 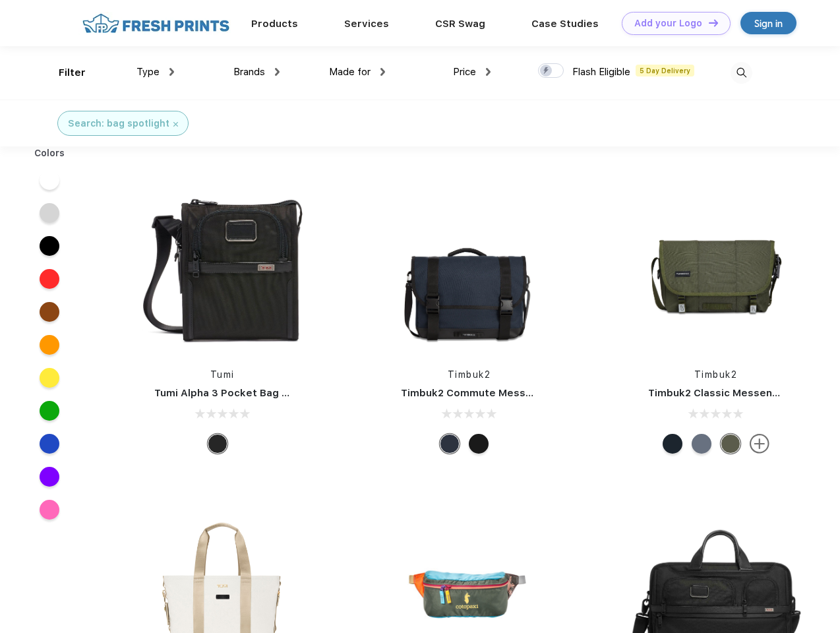 What do you see at coordinates (760, 444) in the screenshot?
I see `img: more.svg` at bounding box center [760, 444].